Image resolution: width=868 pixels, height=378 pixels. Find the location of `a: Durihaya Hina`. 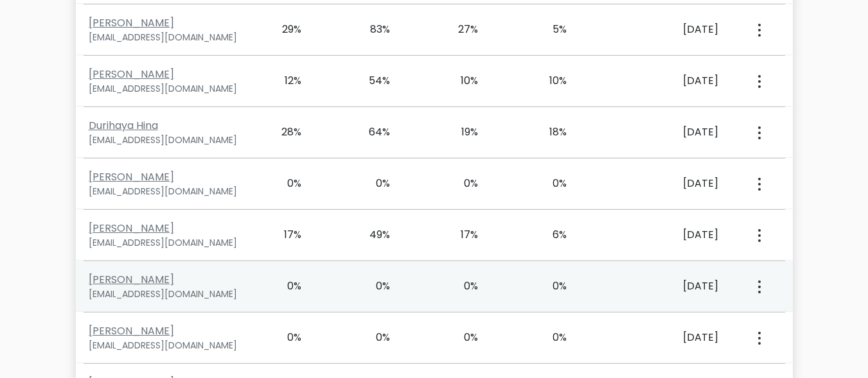

a: Durihaya Hina is located at coordinates (123, 126).